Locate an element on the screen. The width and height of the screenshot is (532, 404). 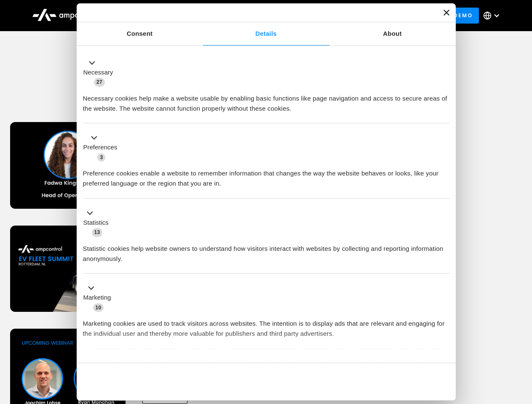
label: Marketing is located at coordinates (97, 298).